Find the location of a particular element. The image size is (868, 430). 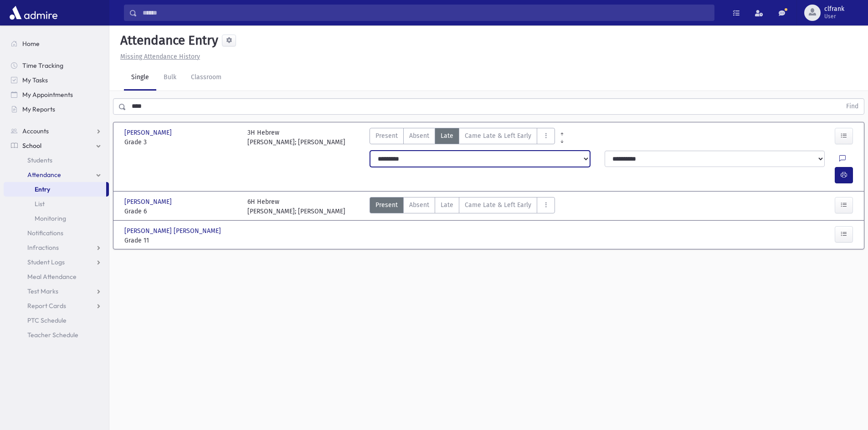

u: Missing Attendance History is located at coordinates (160, 57).